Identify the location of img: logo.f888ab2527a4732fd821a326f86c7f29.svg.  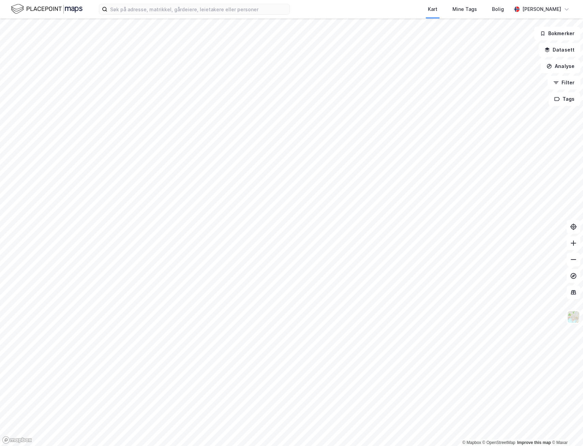
(47, 9).